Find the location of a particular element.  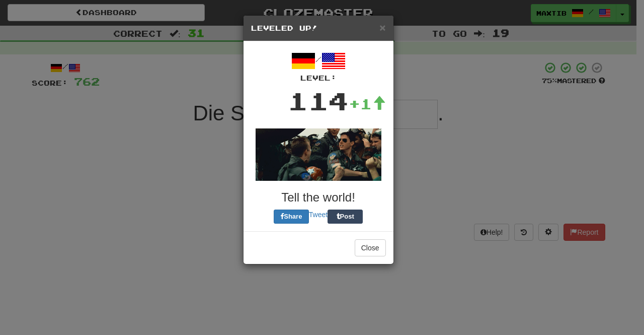

button: Post is located at coordinates (345, 217).